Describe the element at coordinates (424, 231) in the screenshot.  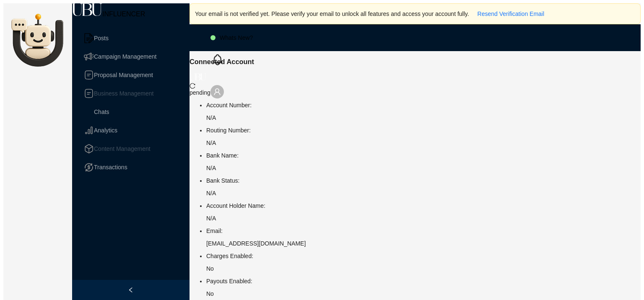
I see `p: Email:` at that location.